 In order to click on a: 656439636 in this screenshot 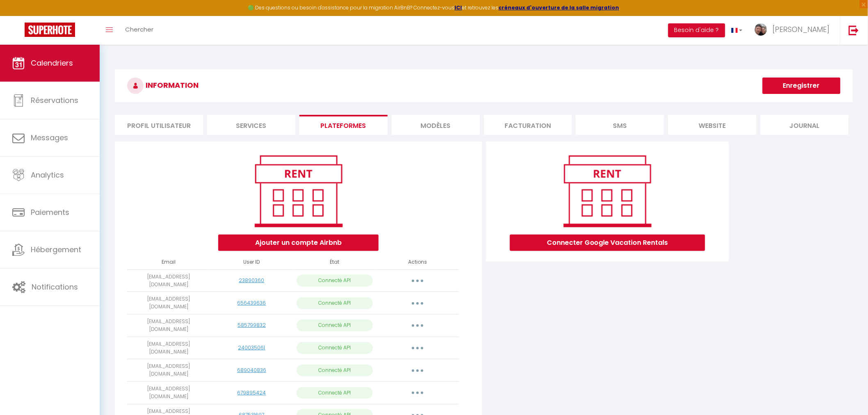, I will do `click(252, 302)`.